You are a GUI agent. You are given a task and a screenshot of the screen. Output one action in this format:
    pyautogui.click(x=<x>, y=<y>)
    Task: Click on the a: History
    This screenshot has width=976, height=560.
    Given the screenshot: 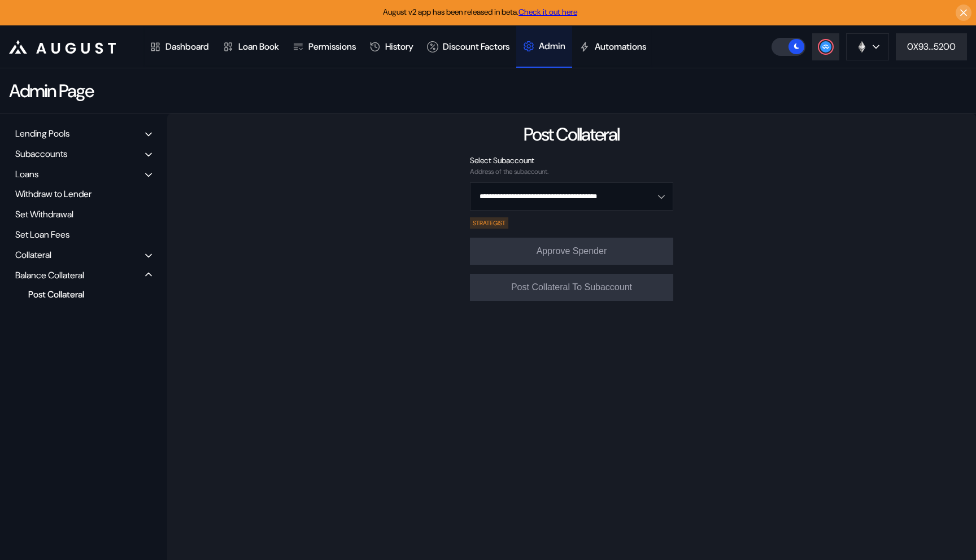 What is the action you would take?
    pyautogui.click(x=391, y=47)
    